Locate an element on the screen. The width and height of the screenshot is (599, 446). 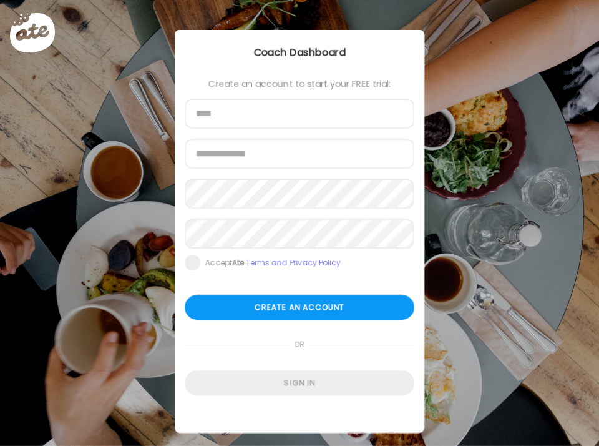
div: Coach Dashboard is located at coordinates (300, 52).